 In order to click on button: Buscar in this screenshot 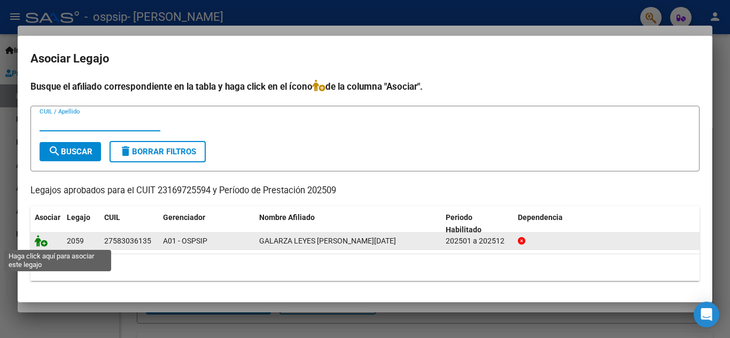, I will do `click(70, 152)`.